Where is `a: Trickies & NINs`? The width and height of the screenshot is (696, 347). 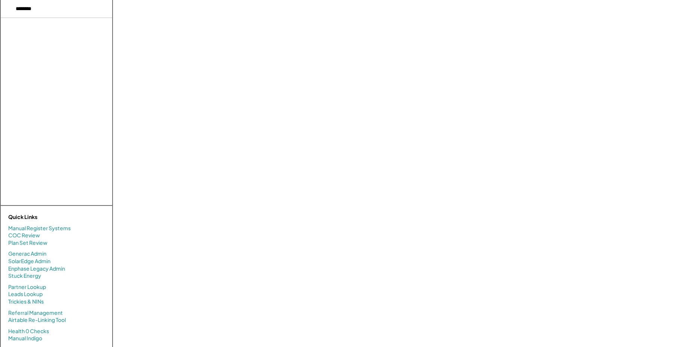
a: Trickies & NINs is located at coordinates (26, 301).